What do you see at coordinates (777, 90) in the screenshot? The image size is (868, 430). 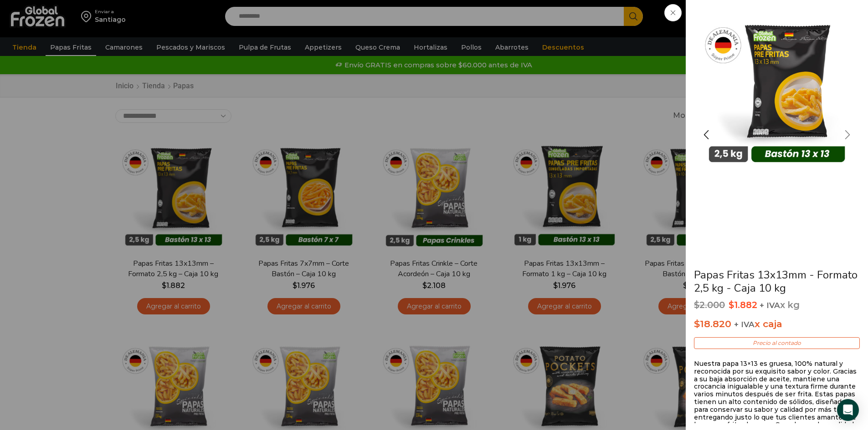 I see `div: 1 / 3` at bounding box center [777, 90].